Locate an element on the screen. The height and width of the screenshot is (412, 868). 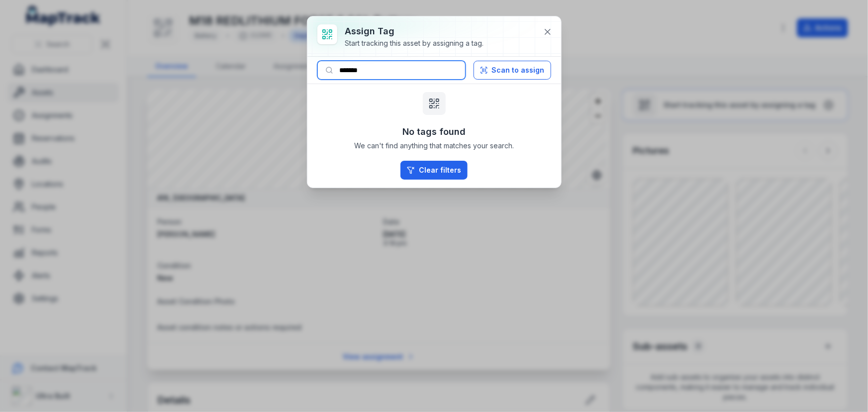
button: Scan to assign is located at coordinates (513, 70).